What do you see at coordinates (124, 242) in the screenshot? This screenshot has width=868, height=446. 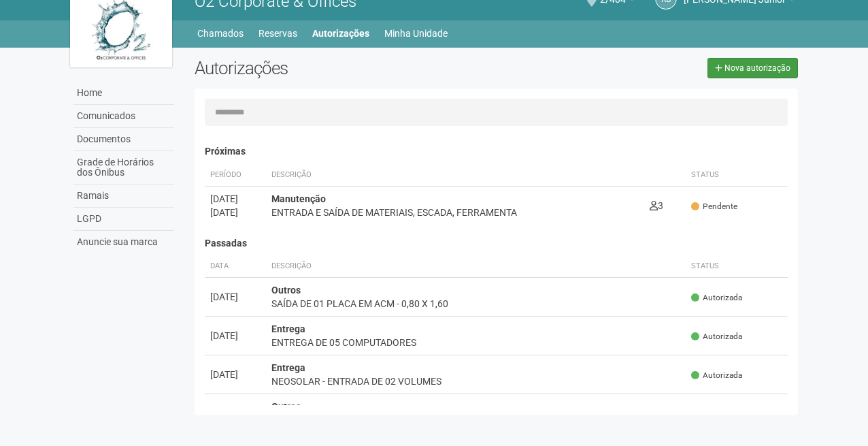 I see `a: Anuncie sua marca` at bounding box center [124, 242].